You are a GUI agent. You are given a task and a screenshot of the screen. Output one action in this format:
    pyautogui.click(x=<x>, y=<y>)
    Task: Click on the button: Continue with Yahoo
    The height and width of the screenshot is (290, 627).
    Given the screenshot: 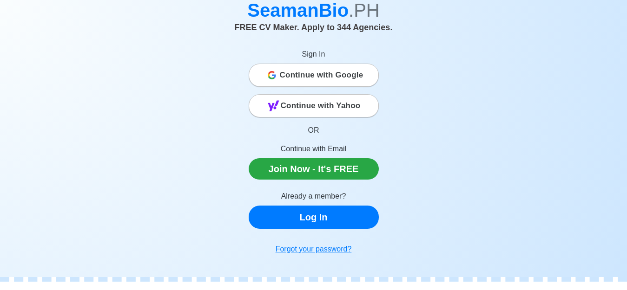 What is the action you would take?
    pyautogui.click(x=314, y=106)
    